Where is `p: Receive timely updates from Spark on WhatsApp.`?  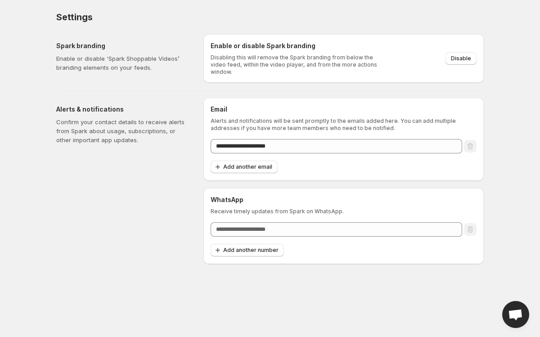
p: Receive timely updates from Spark on WhatsApp. is located at coordinates (343, 211).